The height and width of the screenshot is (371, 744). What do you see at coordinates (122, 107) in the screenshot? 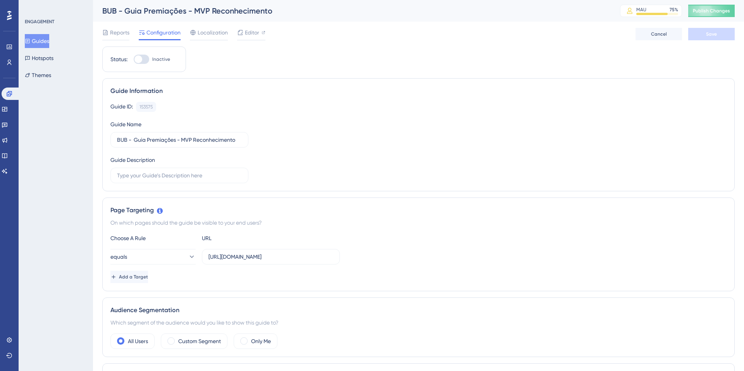
I see `div: Guide ID:` at bounding box center [122, 107].